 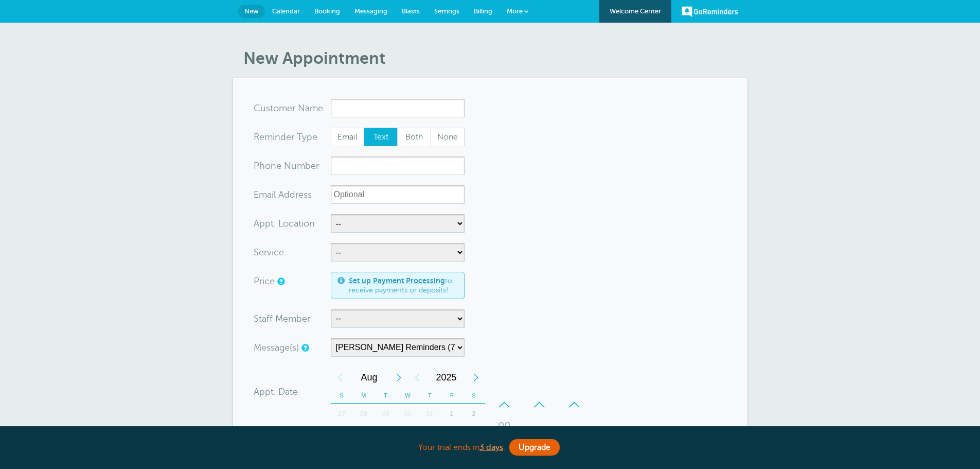 What do you see at coordinates (385, 414) in the screenshot?
I see `div: 29` at bounding box center [385, 414].